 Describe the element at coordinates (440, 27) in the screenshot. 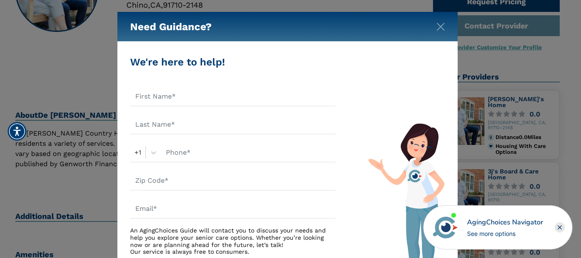

I see `img: modal-close.svg` at that location.